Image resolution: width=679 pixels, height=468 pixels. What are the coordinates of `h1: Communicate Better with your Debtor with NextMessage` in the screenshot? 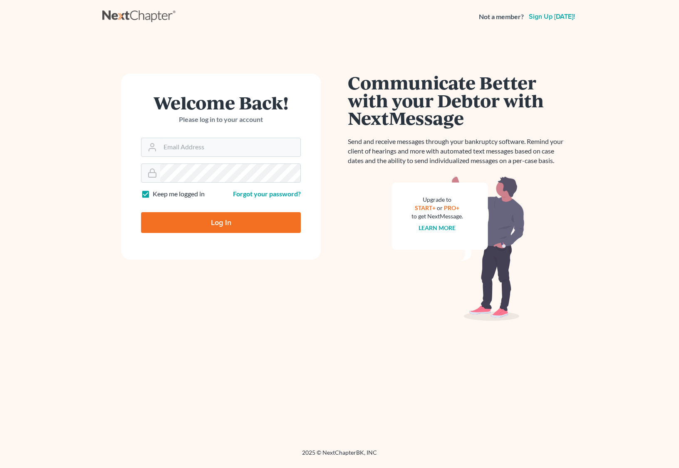 It's located at (458, 100).